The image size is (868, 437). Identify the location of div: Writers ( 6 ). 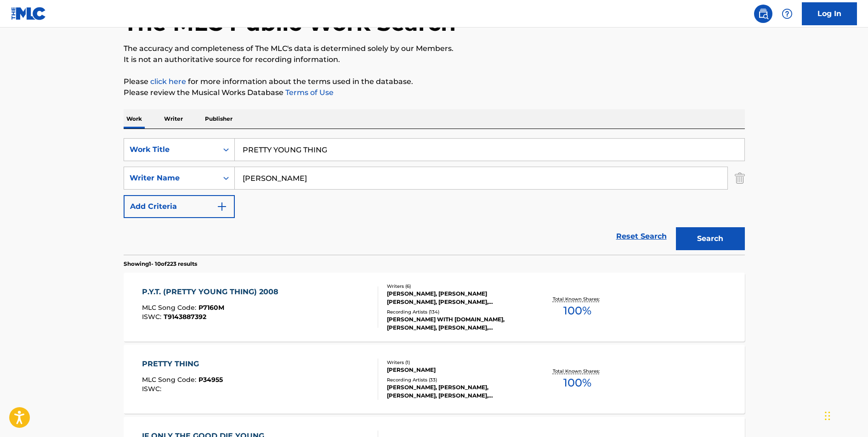
(456, 286).